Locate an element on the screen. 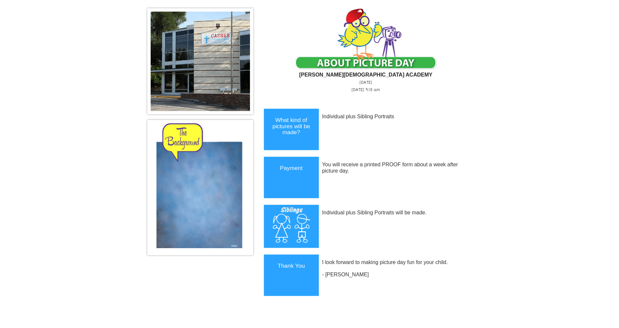 This screenshot has height=328, width=619. img: Picture-Day-Siblings.jpg is located at coordinates (291, 224).